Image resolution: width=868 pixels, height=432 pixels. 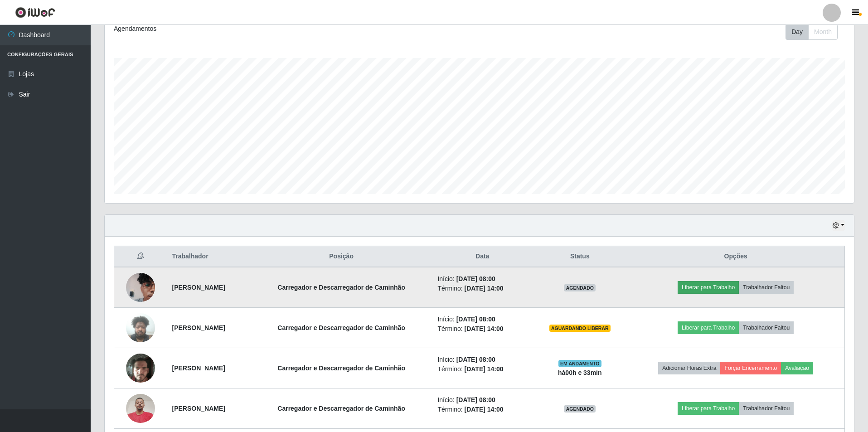 What do you see at coordinates (341, 257) in the screenshot?
I see `th: Posição` at bounding box center [341, 257].